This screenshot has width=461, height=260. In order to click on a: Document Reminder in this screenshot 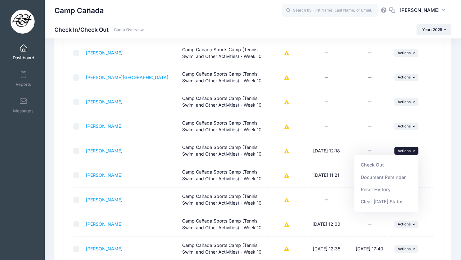, I will do `click(386, 177)`.